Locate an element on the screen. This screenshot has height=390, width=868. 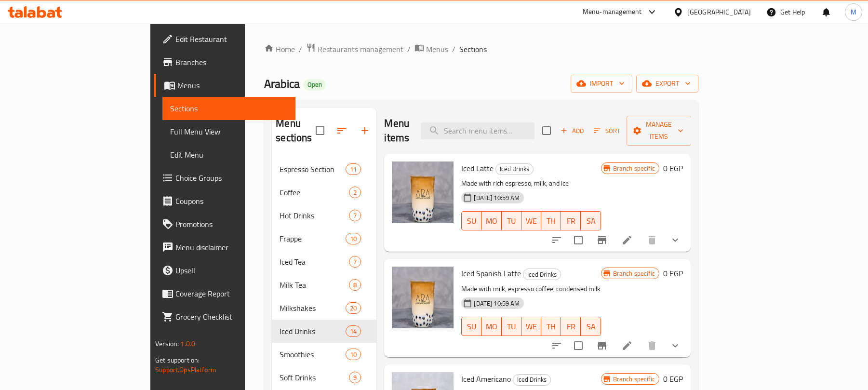
span: 1.0.0 is located at coordinates (187, 344).